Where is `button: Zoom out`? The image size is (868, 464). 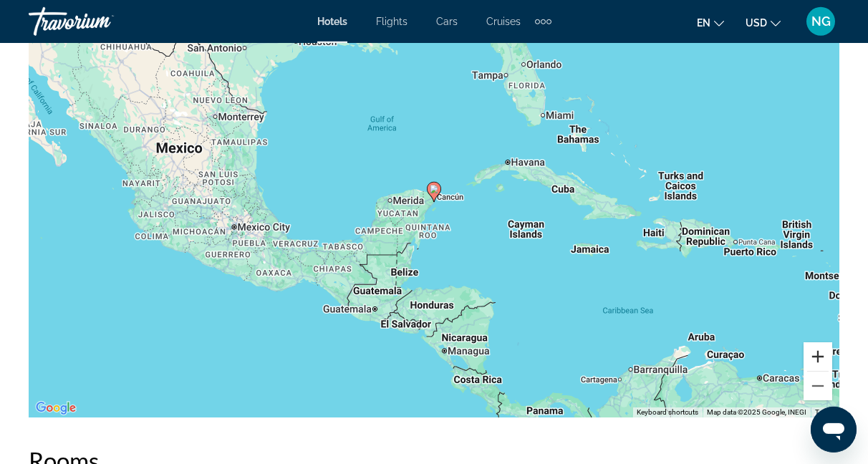
button: Zoom out is located at coordinates (817, 386).